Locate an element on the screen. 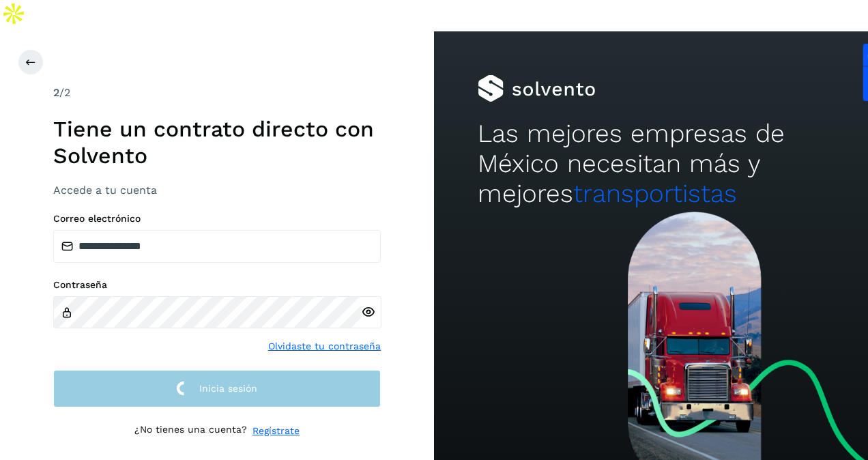 The width and height of the screenshot is (868, 460). h2: Las mejores empresas de México necesitan más y mejores is located at coordinates (651, 164).